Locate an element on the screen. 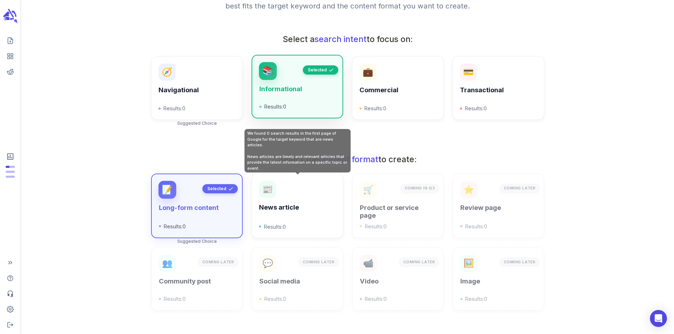  div: Open Intercom Messenger is located at coordinates (659, 319).